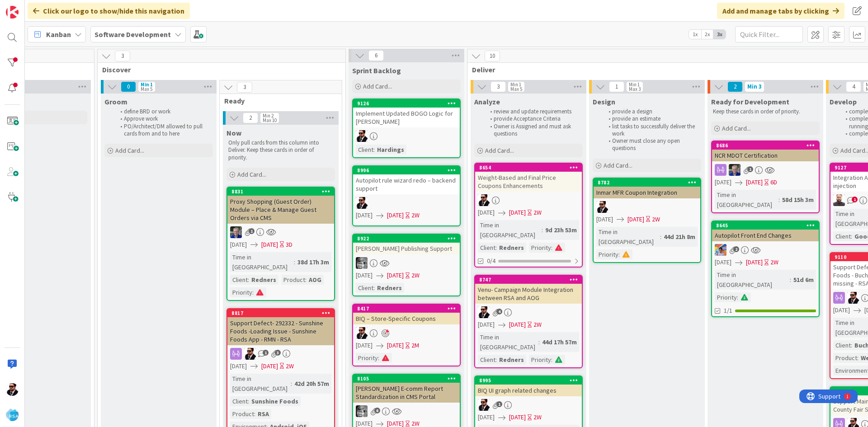 This screenshot has width=868, height=427. I want to click on div: 38d 17h 3m, so click(313, 262).